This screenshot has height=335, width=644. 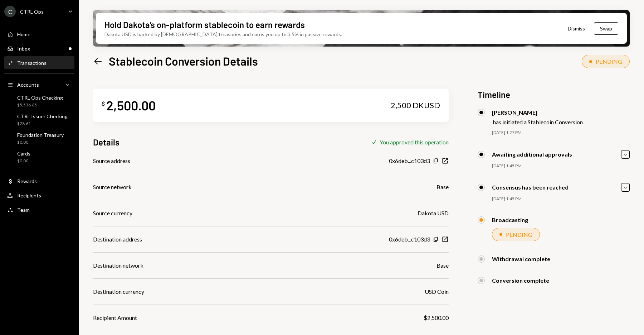 What do you see at coordinates (433, 213) in the screenshot?
I see `div: Dakota USD` at bounding box center [433, 213].